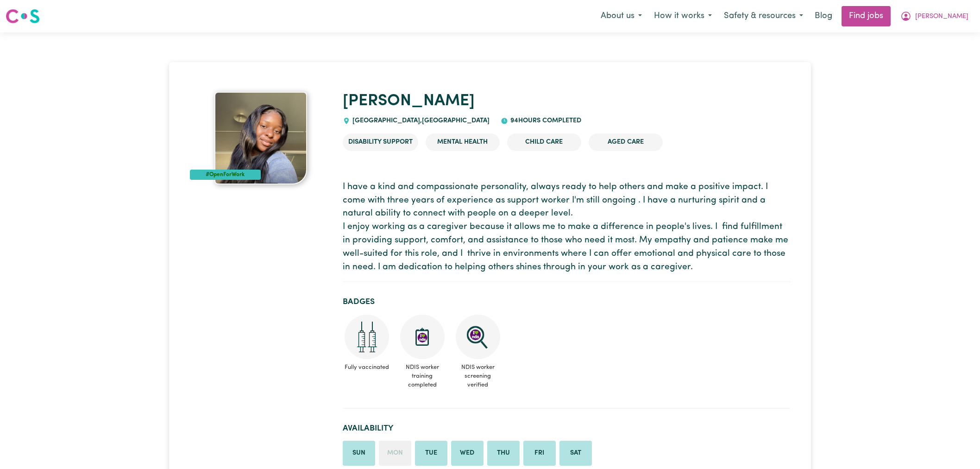 This screenshot has height=469, width=980. I want to click on span: Fully vaccinated, so click(367, 367).